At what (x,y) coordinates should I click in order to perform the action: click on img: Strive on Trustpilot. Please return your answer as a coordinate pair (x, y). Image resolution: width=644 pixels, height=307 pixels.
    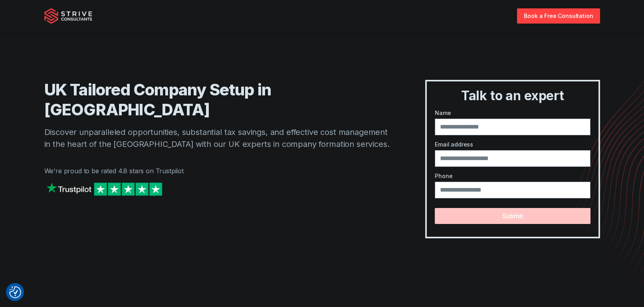
    Looking at the image, I should click on (104, 189).